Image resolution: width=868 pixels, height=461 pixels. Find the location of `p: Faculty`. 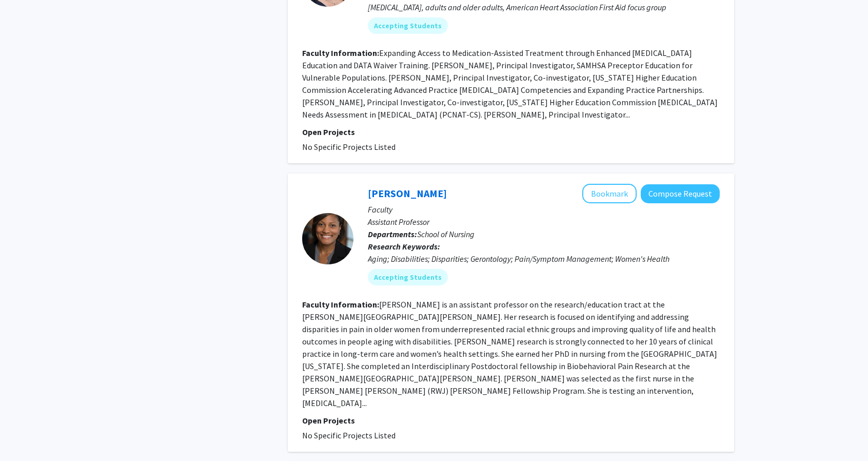

p: Faculty is located at coordinates (544, 210).